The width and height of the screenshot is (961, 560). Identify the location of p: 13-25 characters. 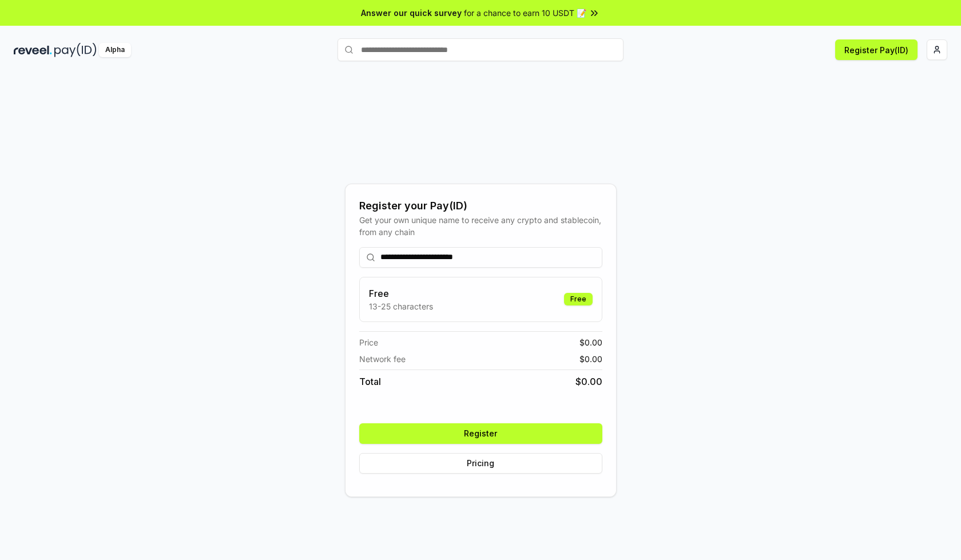
(401, 306).